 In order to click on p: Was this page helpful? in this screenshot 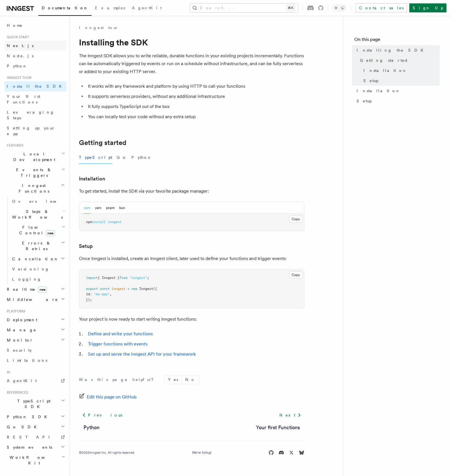, I will do `click(119, 380)`.